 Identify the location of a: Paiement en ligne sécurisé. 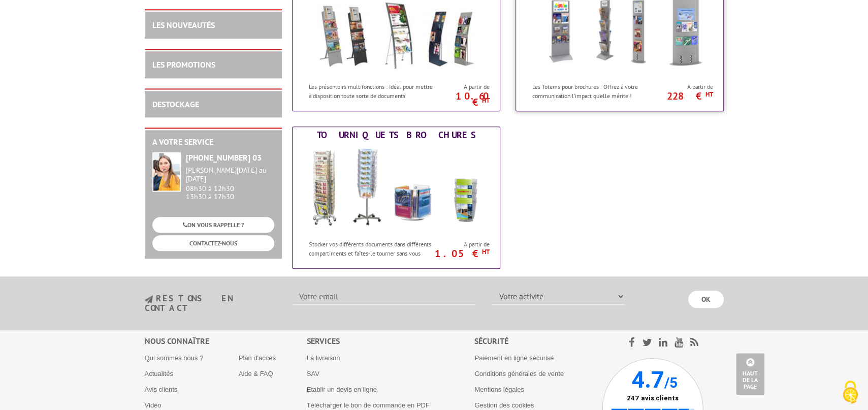
(514, 358).